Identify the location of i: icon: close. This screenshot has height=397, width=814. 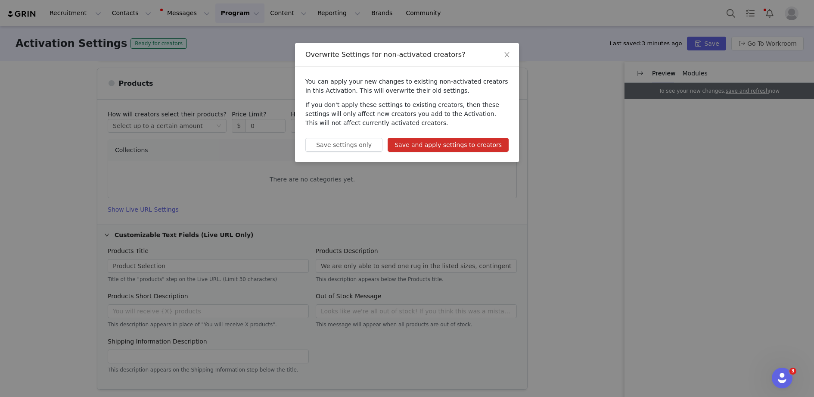
(507, 55).